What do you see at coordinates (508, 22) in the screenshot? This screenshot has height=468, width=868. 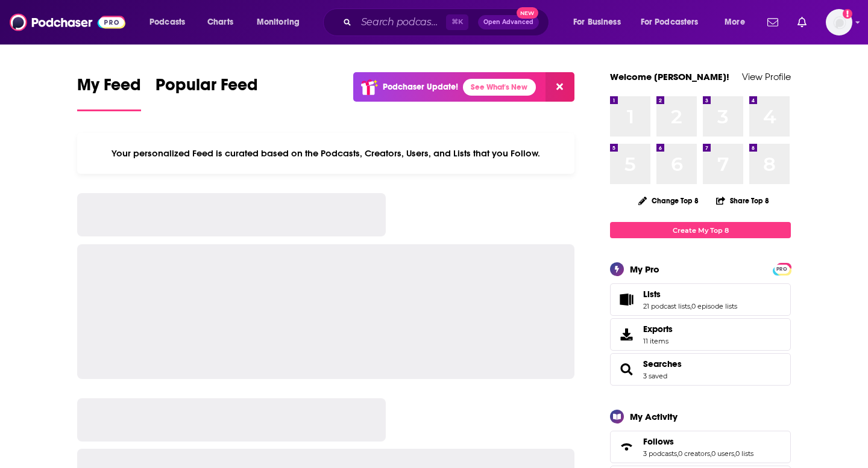 I see `button: Open AdvancedNew` at bounding box center [508, 22].